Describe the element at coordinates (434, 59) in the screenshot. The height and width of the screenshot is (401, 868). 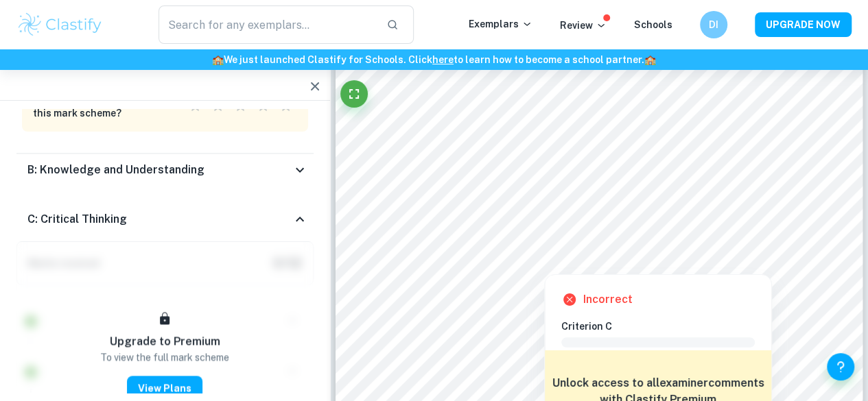
I see `h6: We just launched Clastify for Schools. Click to learn how to become a school partner.` at that location.